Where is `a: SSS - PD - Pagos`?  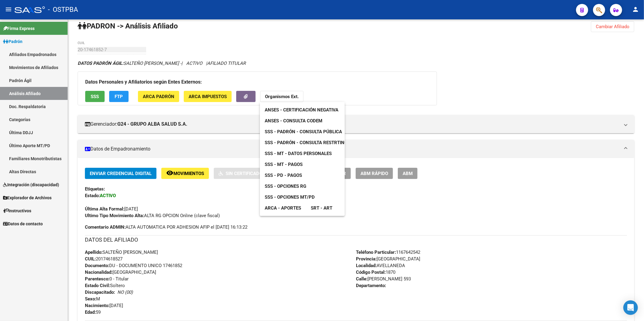
a: SSS - PD - Pagos is located at coordinates (283, 175).